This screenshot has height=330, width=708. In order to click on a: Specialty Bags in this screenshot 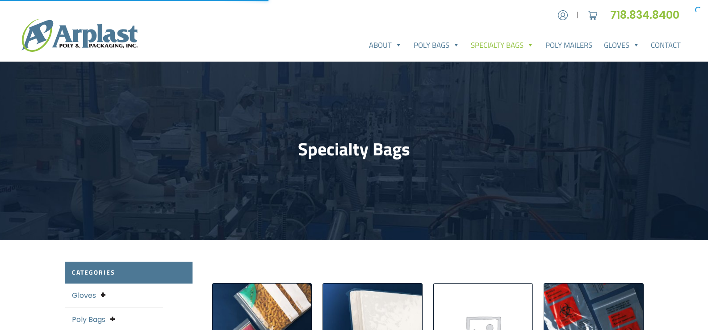, I will do `click(503, 45)`.